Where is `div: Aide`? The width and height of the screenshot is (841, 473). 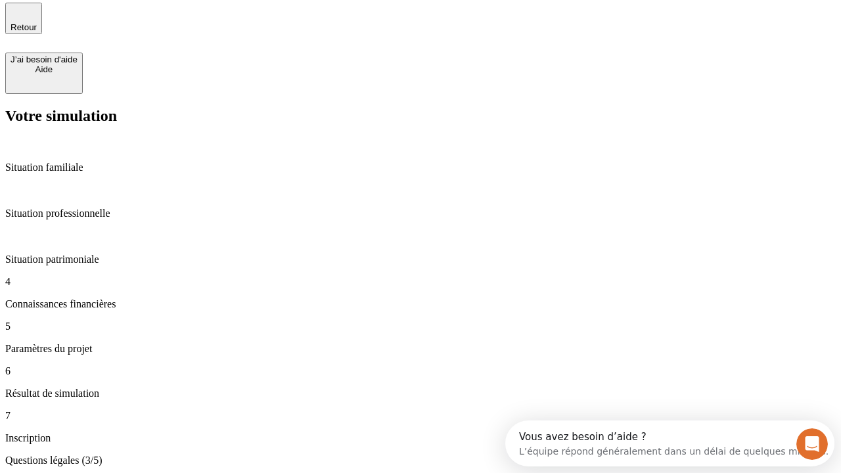
div: Aide is located at coordinates (44, 69).